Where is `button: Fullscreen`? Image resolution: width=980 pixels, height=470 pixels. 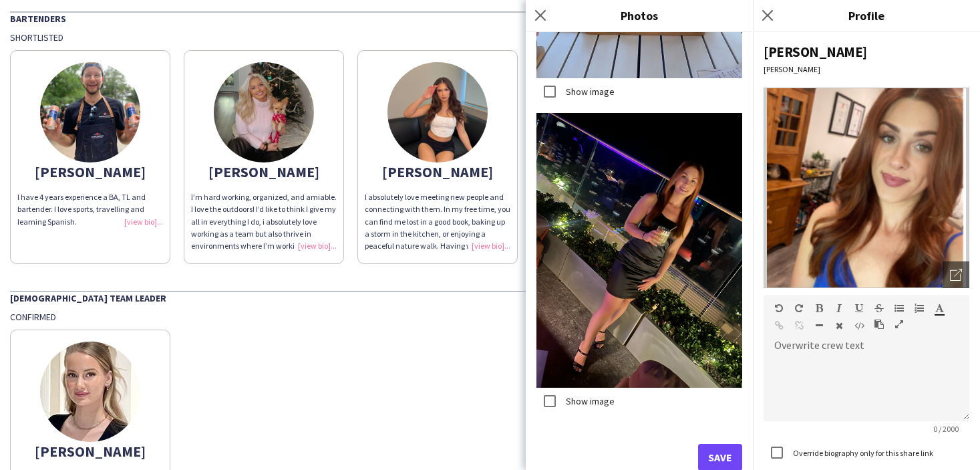 button: Fullscreen is located at coordinates (899, 324).